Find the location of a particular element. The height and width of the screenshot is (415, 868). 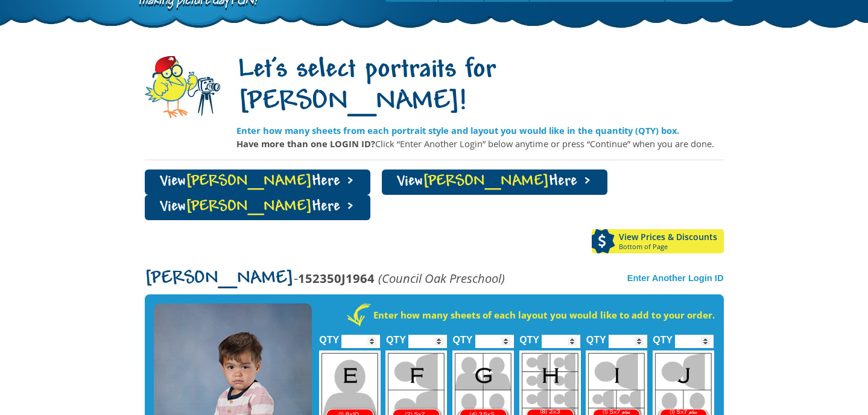

strong: 152350J1964 is located at coordinates (336, 278).